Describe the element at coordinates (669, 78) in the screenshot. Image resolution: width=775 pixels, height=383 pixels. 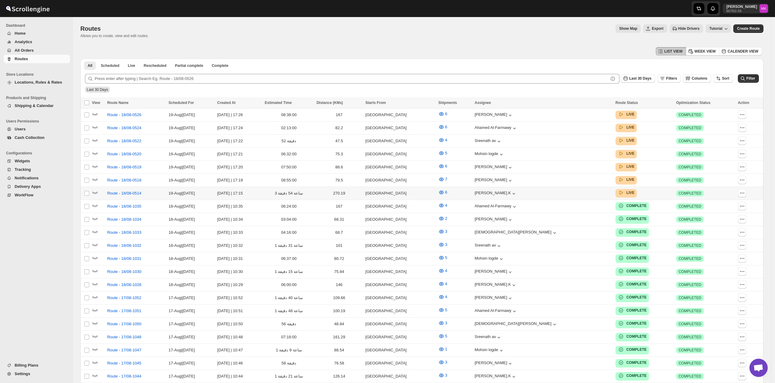
I see `button: Filters` at that location.